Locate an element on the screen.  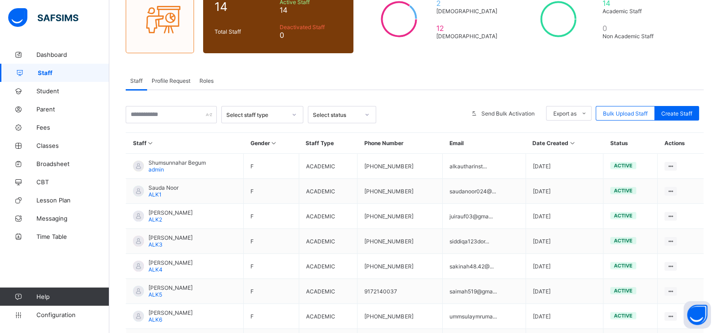
span: Lesson Plan is located at coordinates (73, 200).